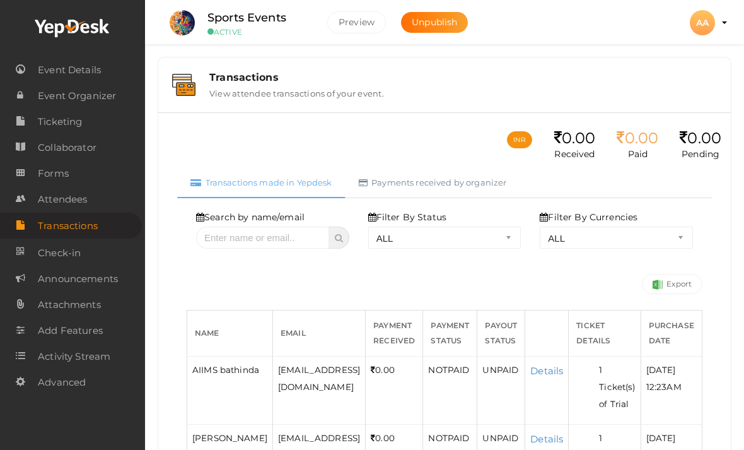 This screenshot has height=450, width=744. What do you see at coordinates (258, 32) in the screenshot?
I see `small: ACTIVE` at bounding box center [258, 32].